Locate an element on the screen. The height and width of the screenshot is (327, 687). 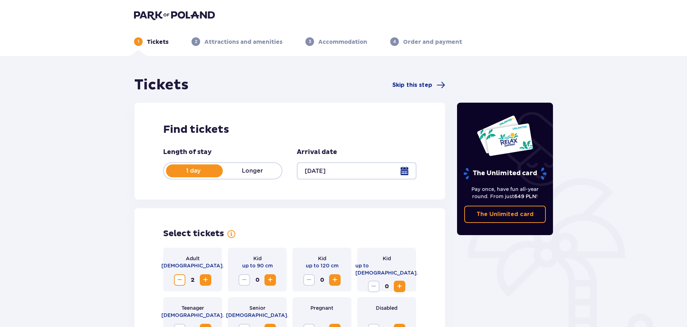
img: Two entry cards to Suntago with the word 'UNLIMITED RELAX', featuring a white background with tro... is located at coordinates (505, 136).